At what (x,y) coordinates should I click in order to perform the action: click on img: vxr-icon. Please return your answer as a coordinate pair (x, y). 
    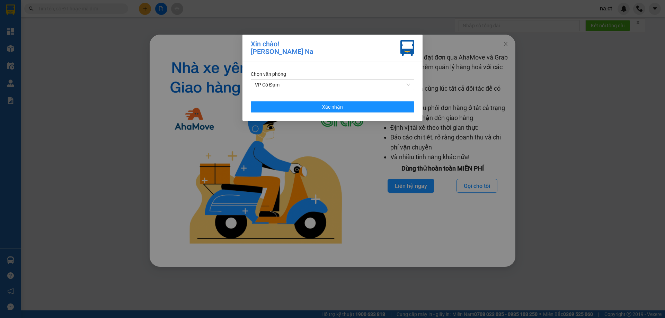
    Looking at the image, I should click on (407, 48).